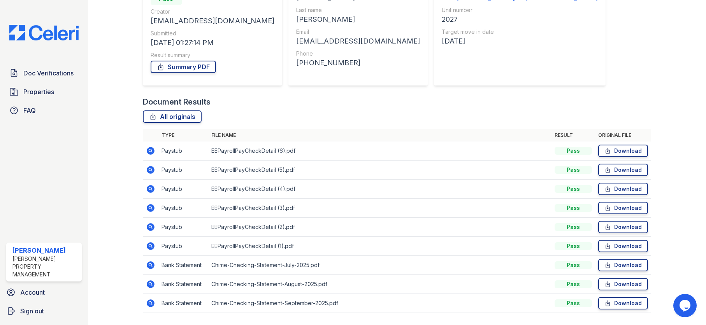 The height and width of the screenshot is (325, 706). What do you see at coordinates (520, 10) in the screenshot?
I see `div: Unit number` at bounding box center [520, 10].